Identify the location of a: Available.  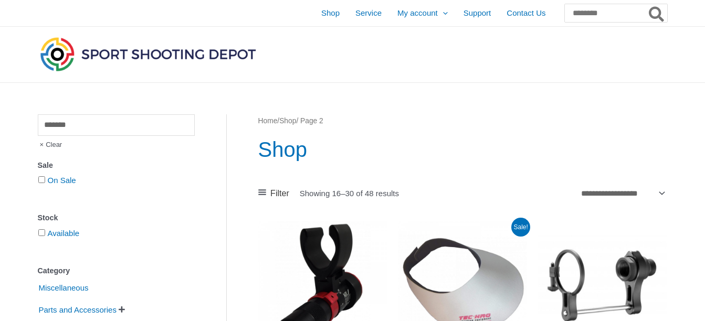
(64, 233).